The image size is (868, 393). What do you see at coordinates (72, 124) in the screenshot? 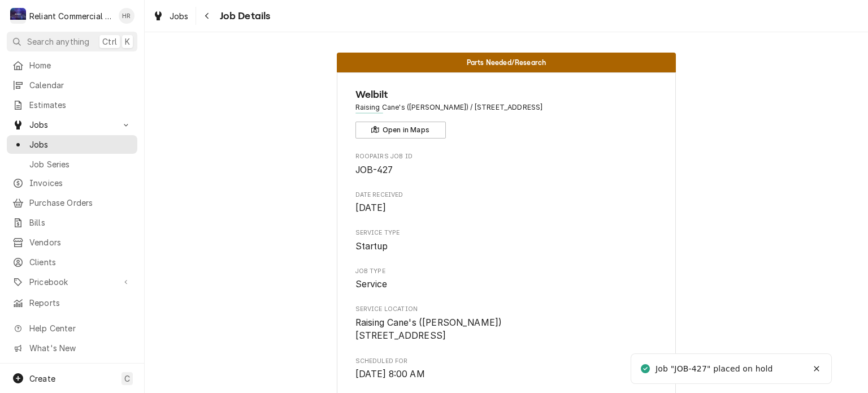
I see `a: Go to Jobs` at bounding box center [72, 124].